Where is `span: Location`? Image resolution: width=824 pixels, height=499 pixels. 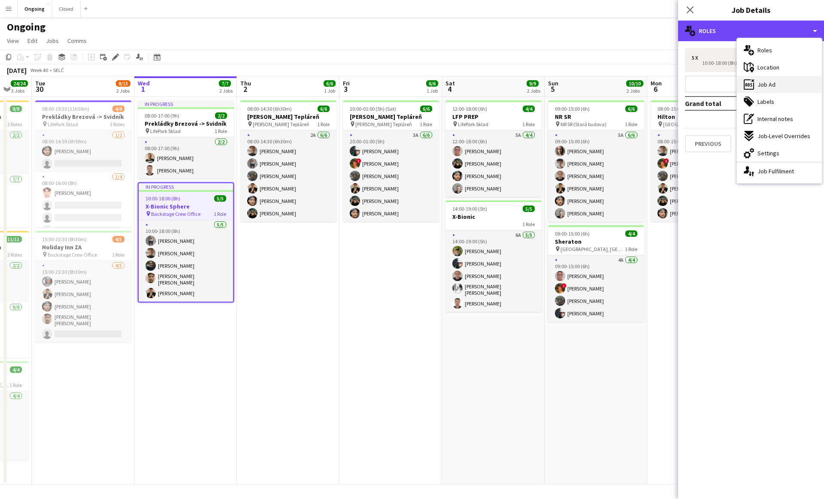 span: Location is located at coordinates (768, 67).